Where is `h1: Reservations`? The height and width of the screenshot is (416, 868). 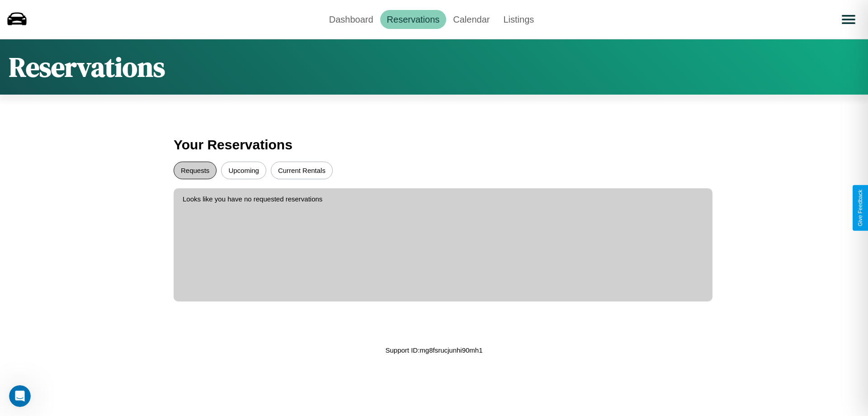
h1: Reservations is located at coordinates (87, 67).